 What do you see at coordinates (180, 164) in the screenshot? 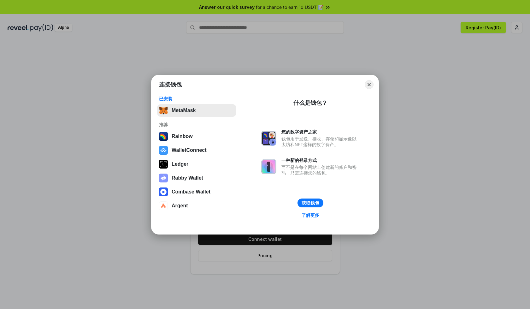
I see `div: Ledger` at bounding box center [180, 164].